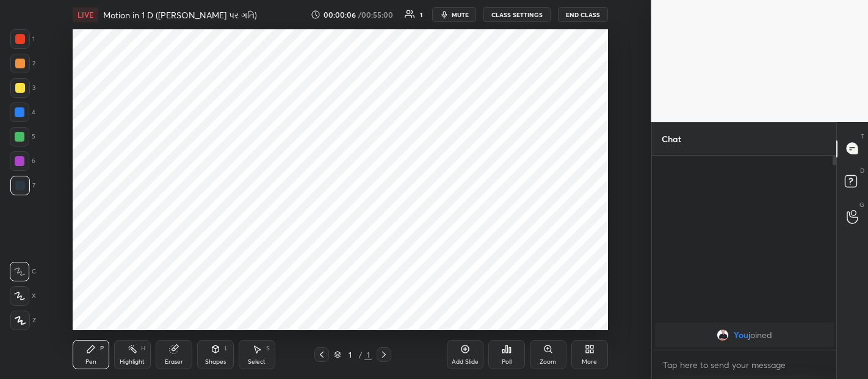 This screenshot has width=868, height=379. Describe the element at coordinates (22, 161) in the screenshot. I see `div: 6` at that location.